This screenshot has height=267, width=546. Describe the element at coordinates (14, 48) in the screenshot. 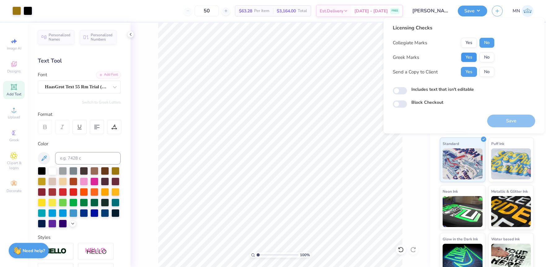

I see `span: Image AI` at that location.